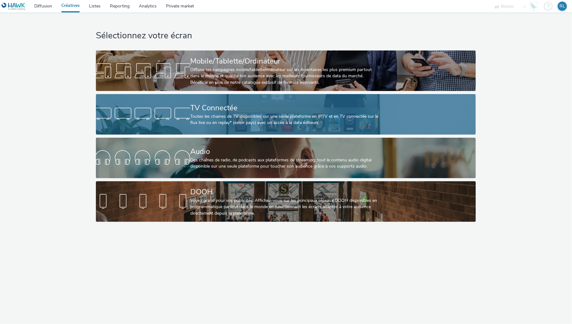 This screenshot has height=324, width=572. Describe the element at coordinates (285, 108) in the screenshot. I see `div: TV Connectée` at that location.